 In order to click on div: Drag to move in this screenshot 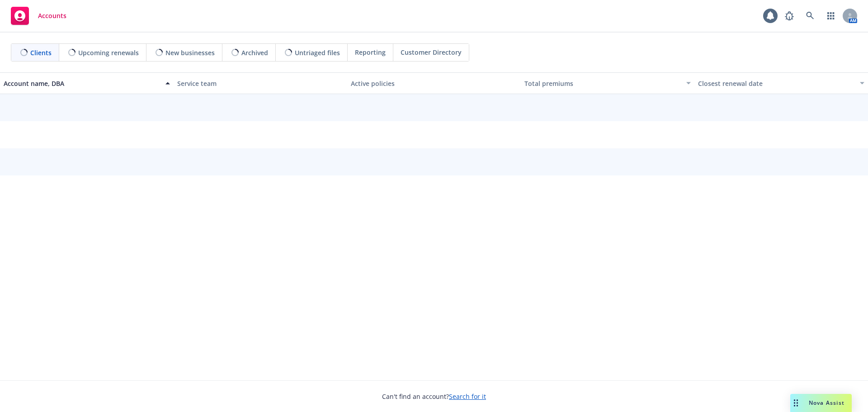, I will do `click(796, 403)`.